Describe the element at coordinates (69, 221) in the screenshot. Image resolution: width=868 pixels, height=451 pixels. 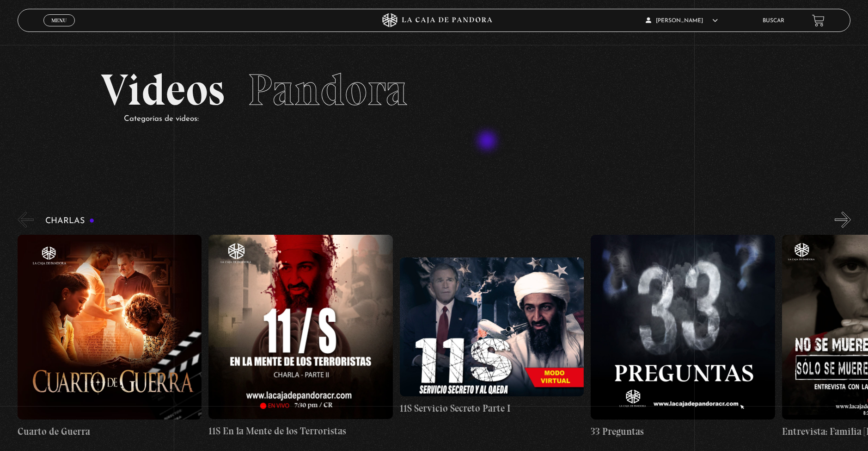
I see `h3: Charlas` at that location.